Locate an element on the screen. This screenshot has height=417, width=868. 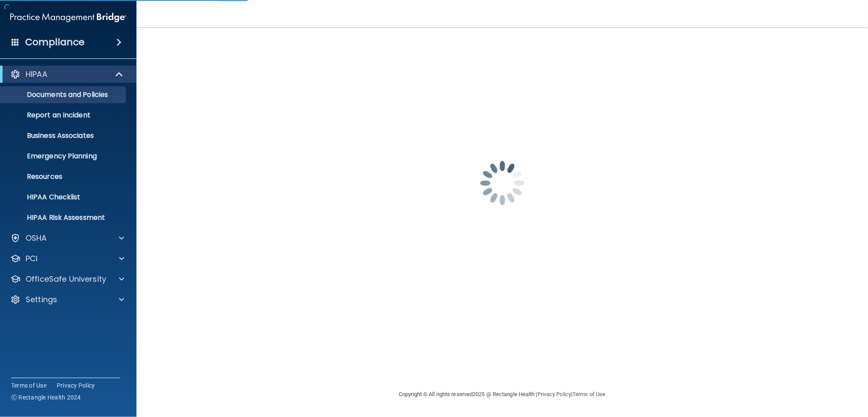
a: OSHA is located at coordinates (67, 238).